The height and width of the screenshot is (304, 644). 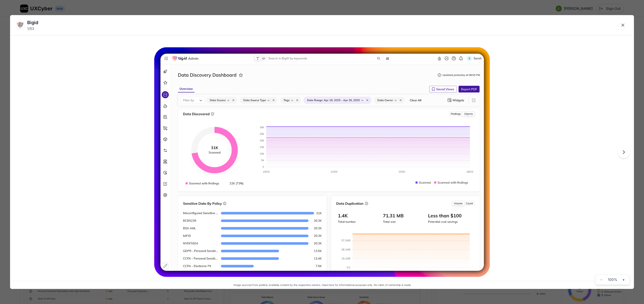 What do you see at coordinates (623, 280) in the screenshot?
I see `button: Zoom in` at bounding box center [623, 280].